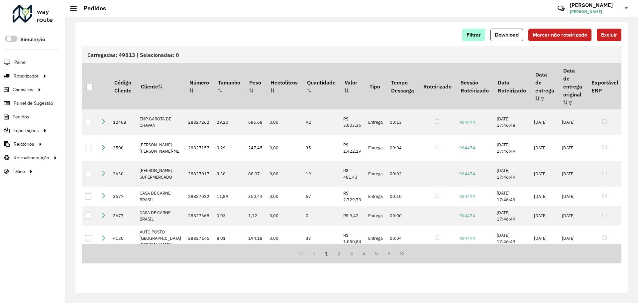 The height and width of the screenshot is (303, 638). What do you see at coordinates (474, 35) in the screenshot?
I see `button: Filtrar` at bounding box center [474, 35].